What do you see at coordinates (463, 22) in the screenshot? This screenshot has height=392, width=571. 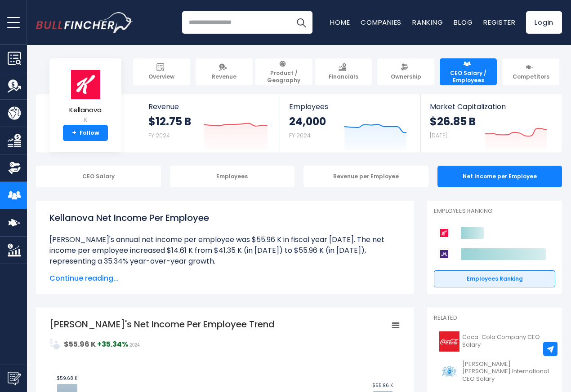 I see `a: Blog` at bounding box center [463, 22].